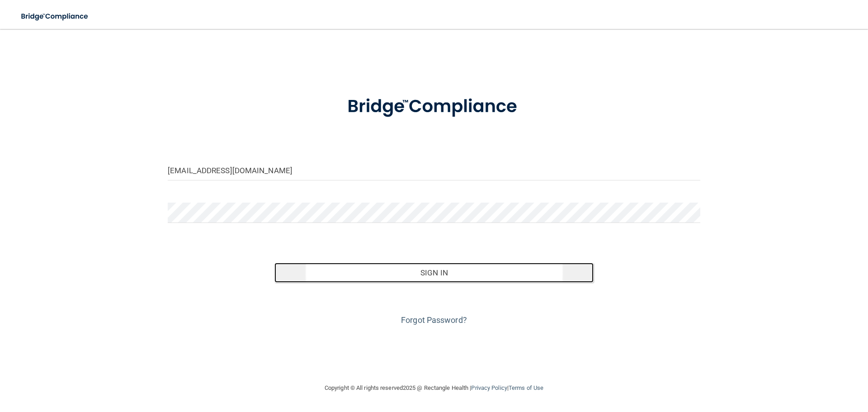  What do you see at coordinates (434, 320) in the screenshot?
I see `a: Forgot Password?` at bounding box center [434, 320].